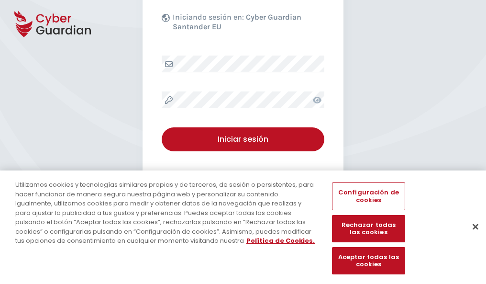 This screenshot has height=284, width=486. I want to click on button: Rechazar todas las cookies, so click(368, 228).